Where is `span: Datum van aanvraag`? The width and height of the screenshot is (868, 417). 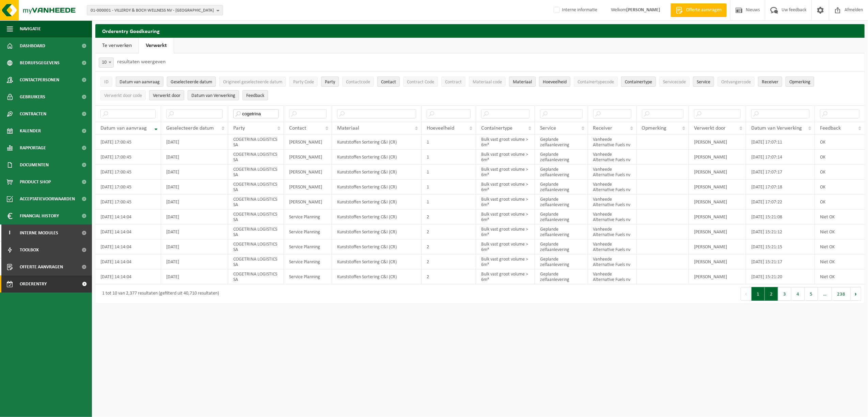 span: Datum van aanvraag is located at coordinates (139, 82).